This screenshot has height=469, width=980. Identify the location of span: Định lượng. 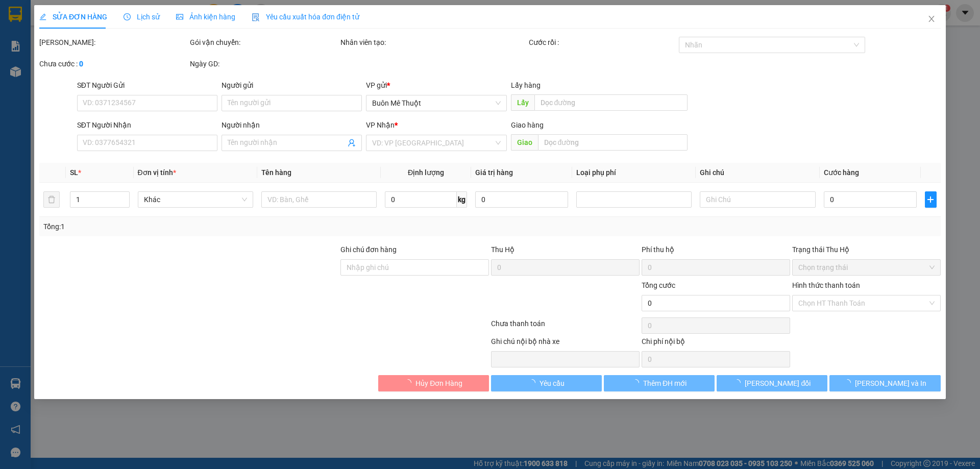
(426, 172).